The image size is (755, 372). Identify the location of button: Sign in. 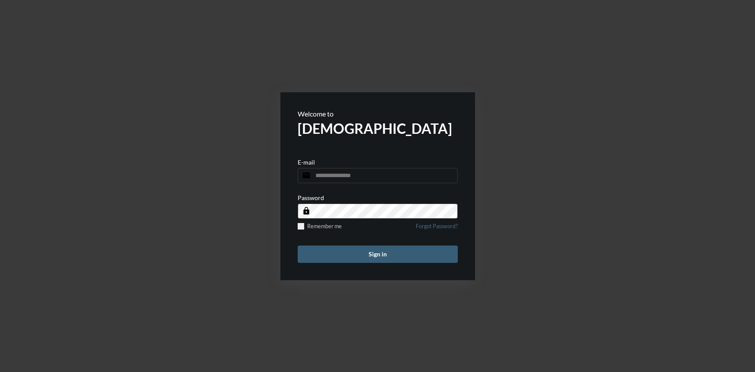
(378, 254).